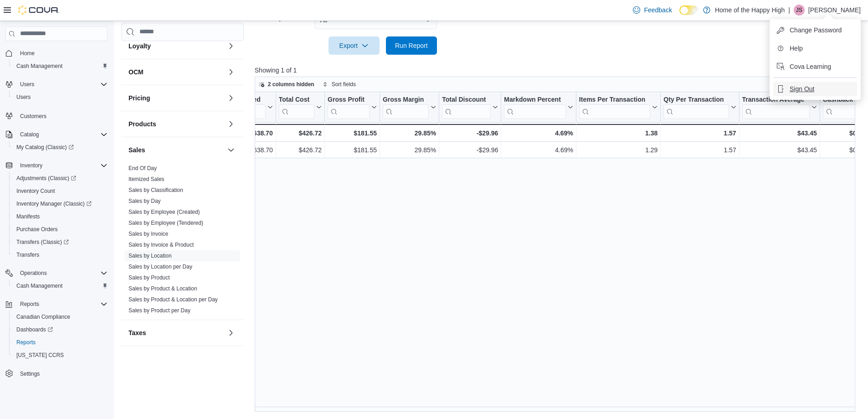  I want to click on button: Sign Out, so click(816, 89).